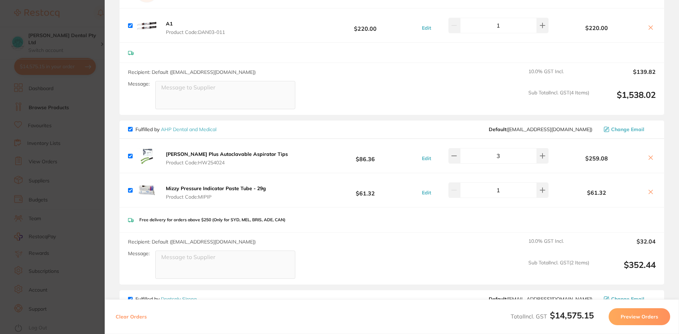 This screenshot has height=334, width=679. Describe the element at coordinates (541, 299) in the screenshot. I see `span: clientservices@dentsplysirona.com` at that location.